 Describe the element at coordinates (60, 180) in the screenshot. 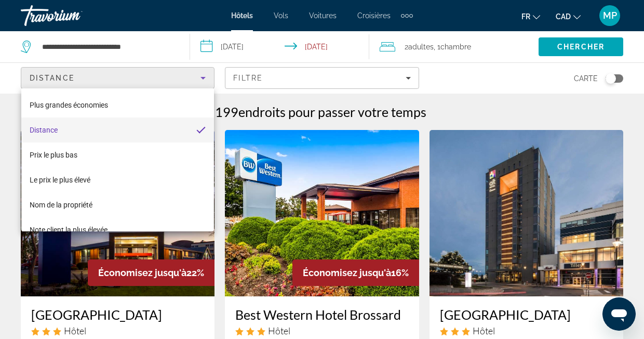

I see `span: Le prix le plus élevé` at that location.